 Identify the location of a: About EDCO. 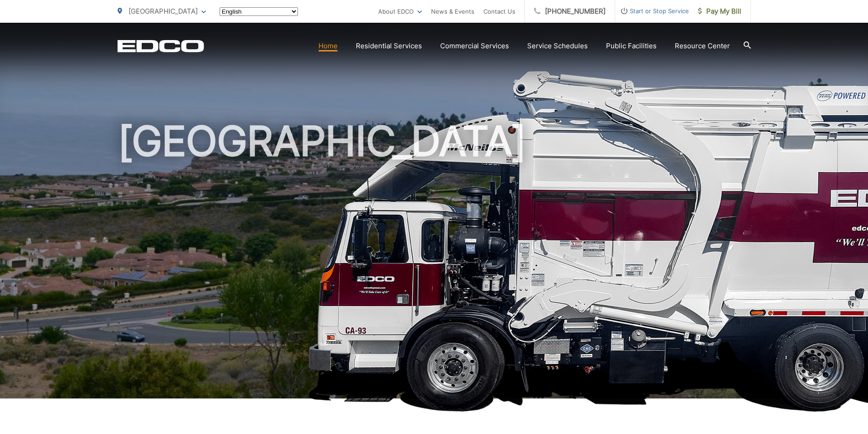
(400, 11).